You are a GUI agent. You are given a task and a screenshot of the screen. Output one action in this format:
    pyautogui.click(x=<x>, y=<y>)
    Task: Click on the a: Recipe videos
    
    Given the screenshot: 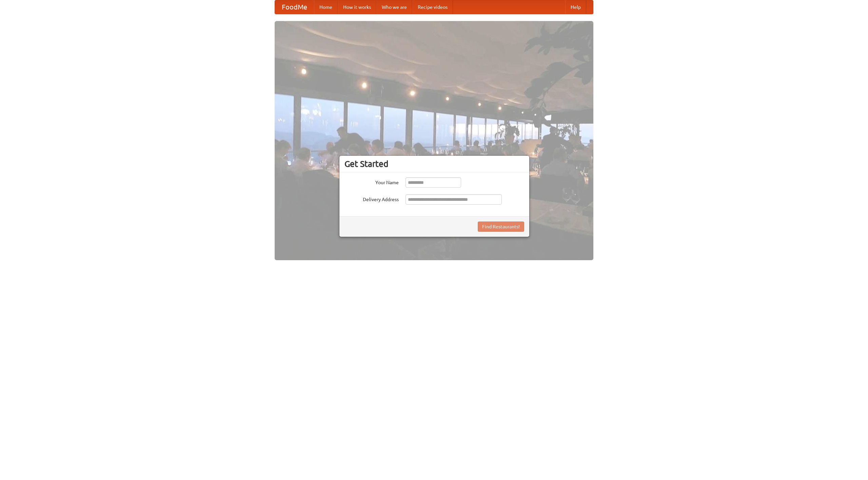 What is the action you would take?
    pyautogui.click(x=433, y=8)
    